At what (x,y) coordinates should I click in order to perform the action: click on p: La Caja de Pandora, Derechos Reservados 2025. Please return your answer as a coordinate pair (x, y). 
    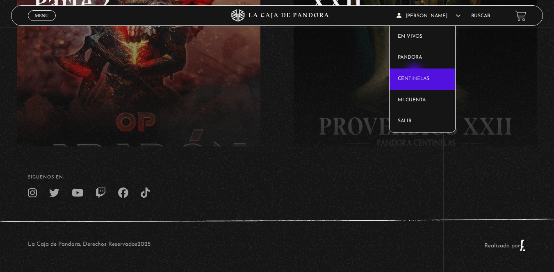
    Looking at the image, I should click on (89, 245).